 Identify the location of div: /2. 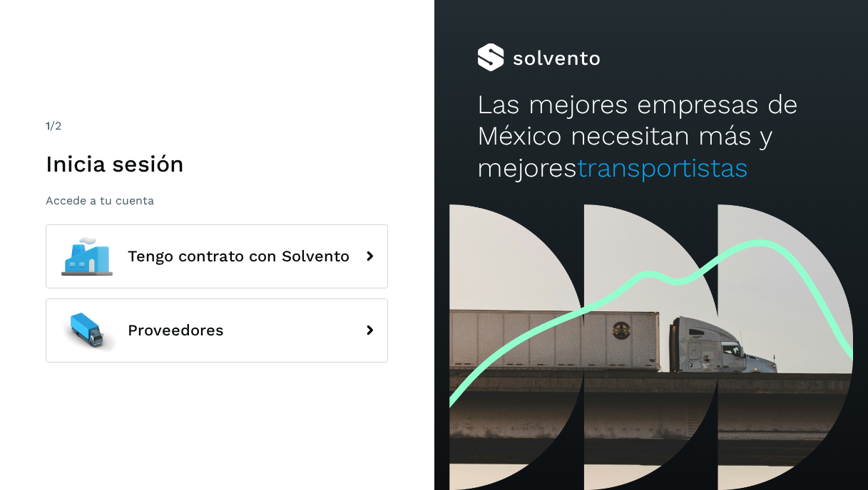
(217, 126).